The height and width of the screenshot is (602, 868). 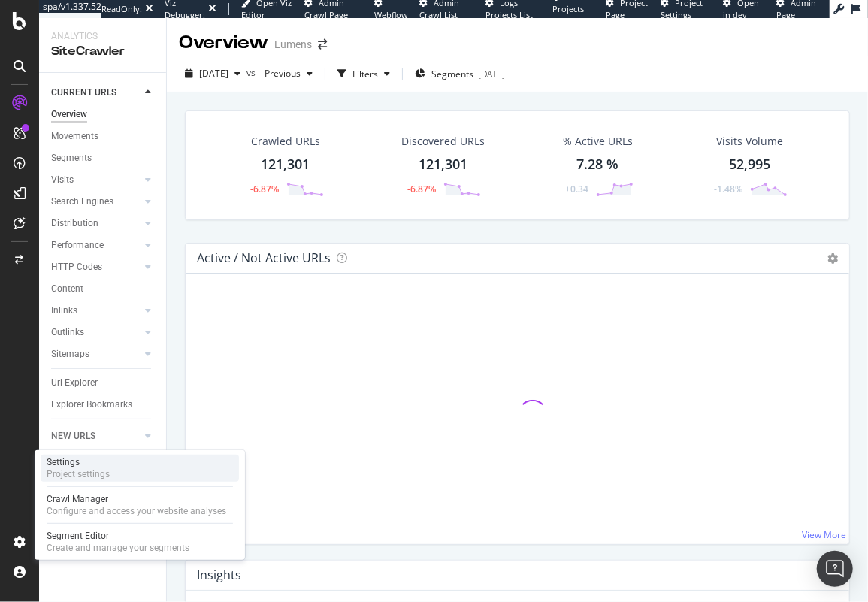 I want to click on div: Sitemaps, so click(x=70, y=354).